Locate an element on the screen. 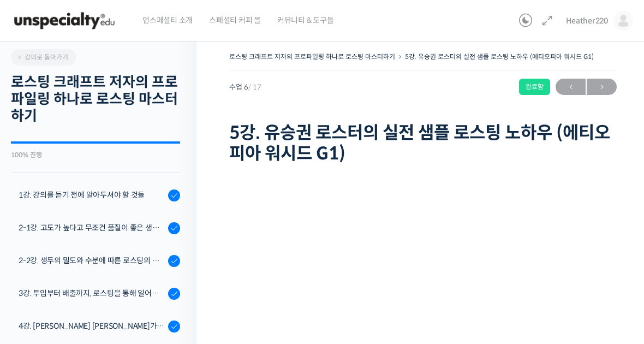  h1: 5강. 유승권 로스터의 실전 샘플 로스팅 노하우 (에티오피아 워시드 G1) is located at coordinates (423, 143).